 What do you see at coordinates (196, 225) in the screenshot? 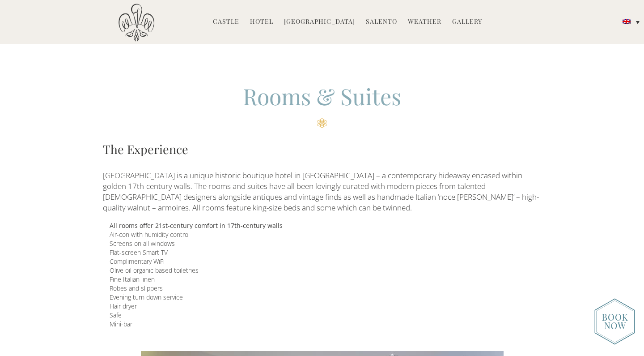
I see `b: All rooms offer 21st-century comfort in 17th-century walls` at bounding box center [196, 225].